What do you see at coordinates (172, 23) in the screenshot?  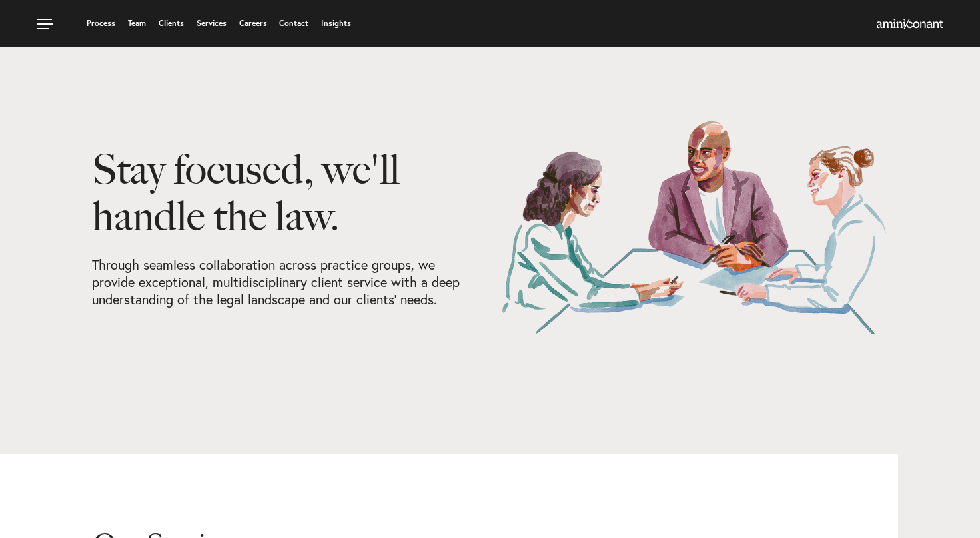 I see `a: Clients` at bounding box center [172, 23].